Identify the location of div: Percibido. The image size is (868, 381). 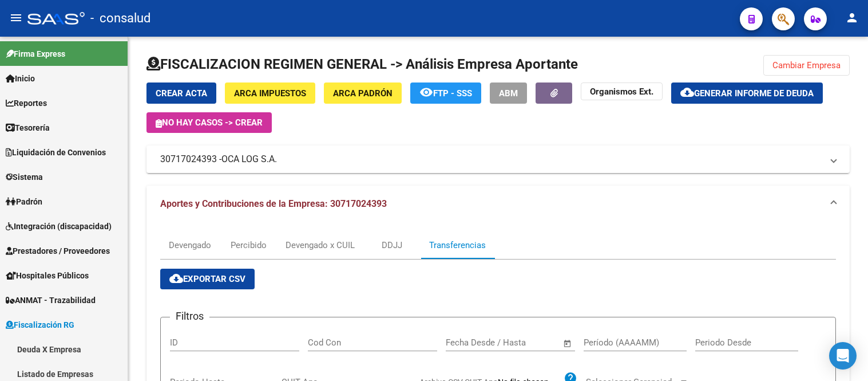
(248, 245).